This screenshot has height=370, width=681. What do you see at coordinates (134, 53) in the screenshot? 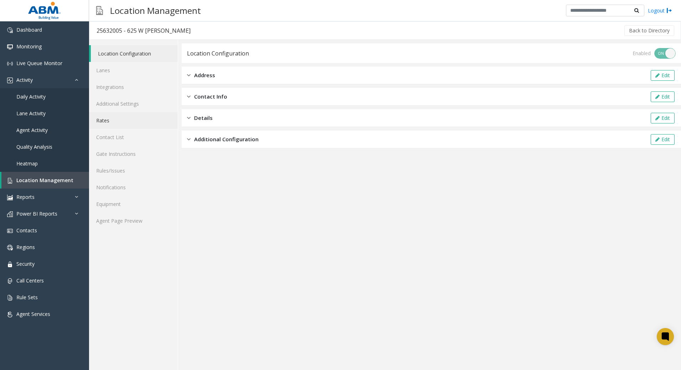
I see `a: Location Configuration` at bounding box center [134, 53].